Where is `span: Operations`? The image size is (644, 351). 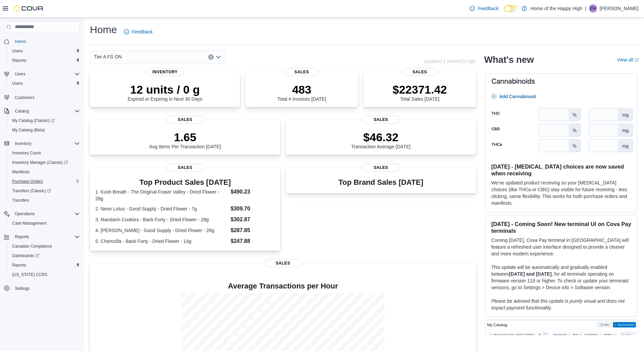
span: Operations is located at coordinates (46, 214).